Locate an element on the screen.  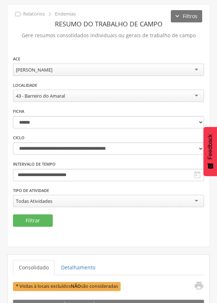
div: Todas Atividades is located at coordinates (34, 201).